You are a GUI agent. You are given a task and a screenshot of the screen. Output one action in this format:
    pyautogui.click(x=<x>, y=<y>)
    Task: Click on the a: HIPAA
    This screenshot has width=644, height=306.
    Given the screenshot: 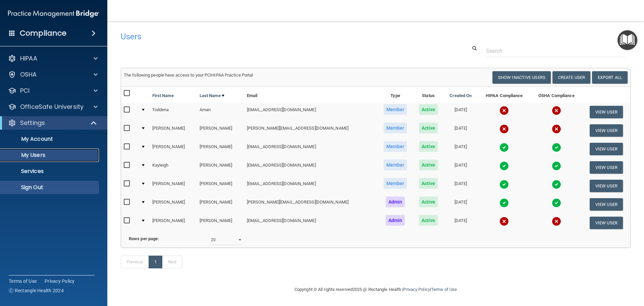 What is the action you would take?
    pyautogui.click(x=53, y=58)
    